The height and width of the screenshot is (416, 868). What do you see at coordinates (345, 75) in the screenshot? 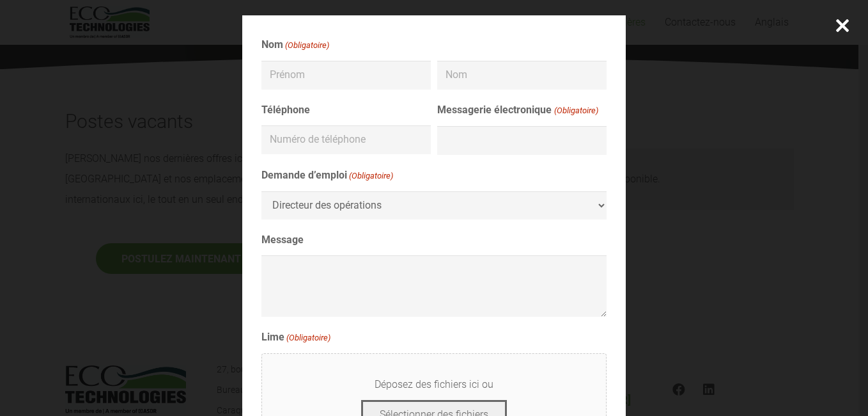
I see `input: Prénom` at bounding box center [345, 75].